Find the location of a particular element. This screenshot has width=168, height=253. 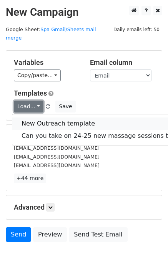

h5: Advanced is located at coordinates (84, 208).